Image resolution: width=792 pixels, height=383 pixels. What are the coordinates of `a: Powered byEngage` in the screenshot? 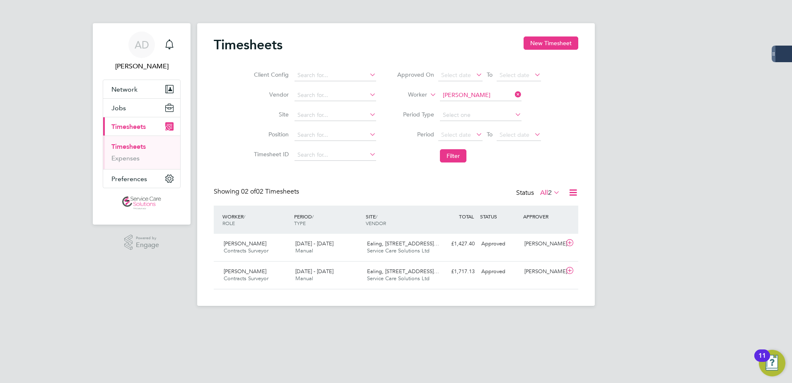 It's located at (142, 242).